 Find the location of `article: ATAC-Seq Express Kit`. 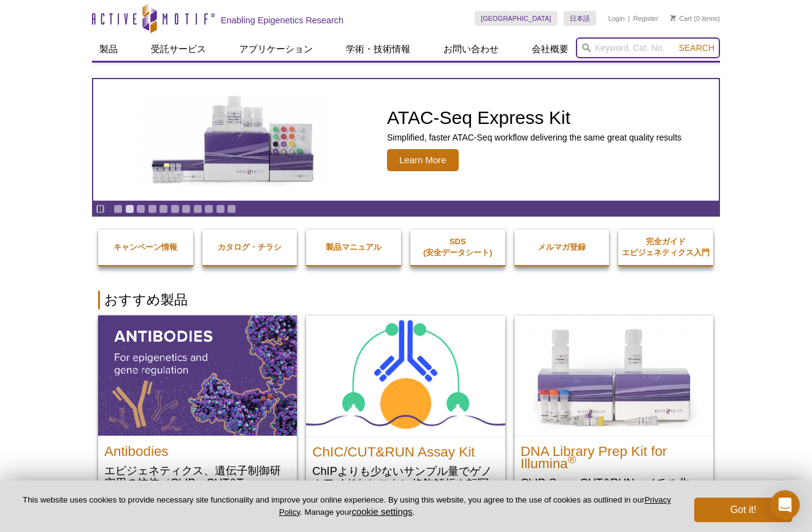

article: ATAC-Seq Express Kit is located at coordinates (406, 140).